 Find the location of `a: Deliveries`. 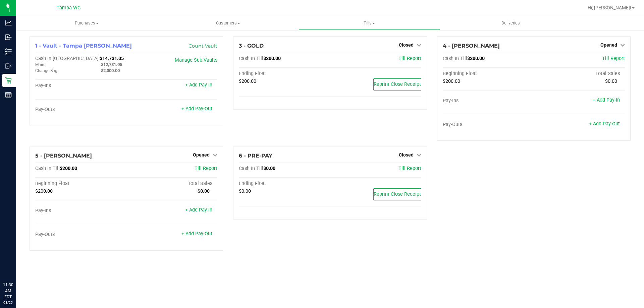

a: Deliveries is located at coordinates (511, 23).